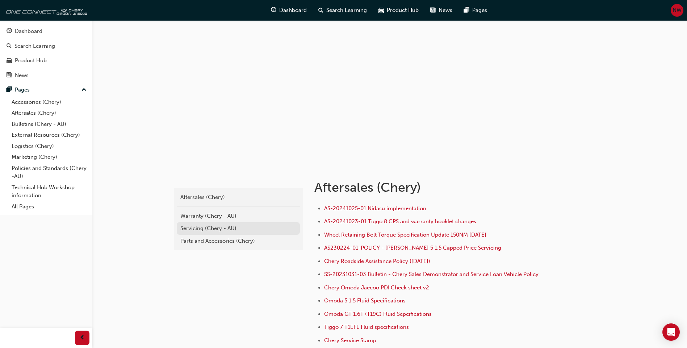 This screenshot has height=348, width=687. What do you see at coordinates (377, 288) in the screenshot?
I see `a: Chery Omoda Jaecoo PDI Check sheet v2` at bounding box center [377, 288].